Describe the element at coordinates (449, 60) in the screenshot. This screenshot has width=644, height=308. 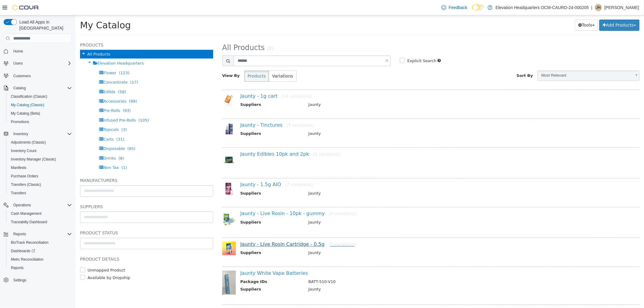
I see `span: Sort By` at that location.